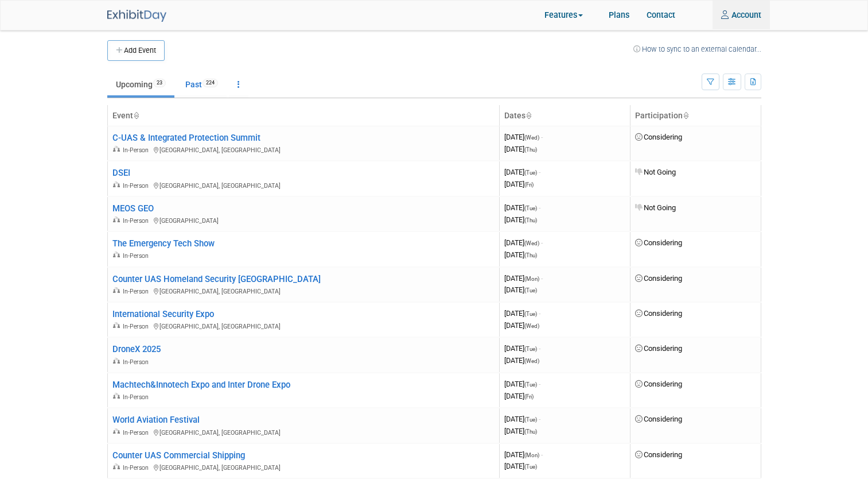  Describe the element at coordinates (178, 455) in the screenshot. I see `a: Counter UAS Commercial Shipping` at that location.